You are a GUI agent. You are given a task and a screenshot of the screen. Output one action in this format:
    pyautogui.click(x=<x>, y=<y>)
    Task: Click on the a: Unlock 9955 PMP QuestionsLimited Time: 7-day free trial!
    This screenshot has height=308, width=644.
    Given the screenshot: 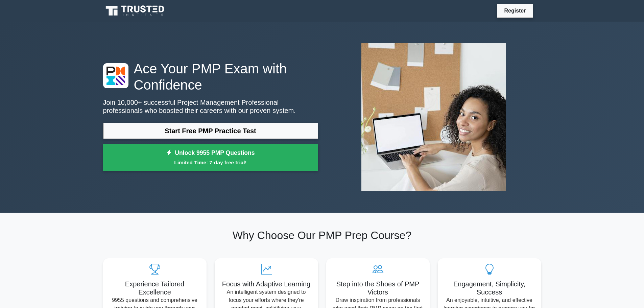 What is the action you would take?
    pyautogui.click(x=211, y=157)
    